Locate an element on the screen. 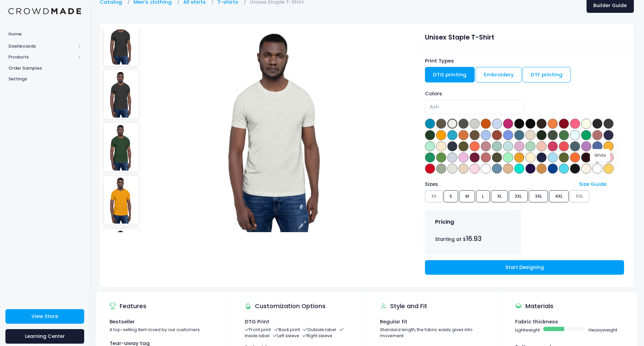 Image resolution: width=644 pixels, height=346 pixels. div: A top-selling item loved by our customers. is located at coordinates (164, 330).